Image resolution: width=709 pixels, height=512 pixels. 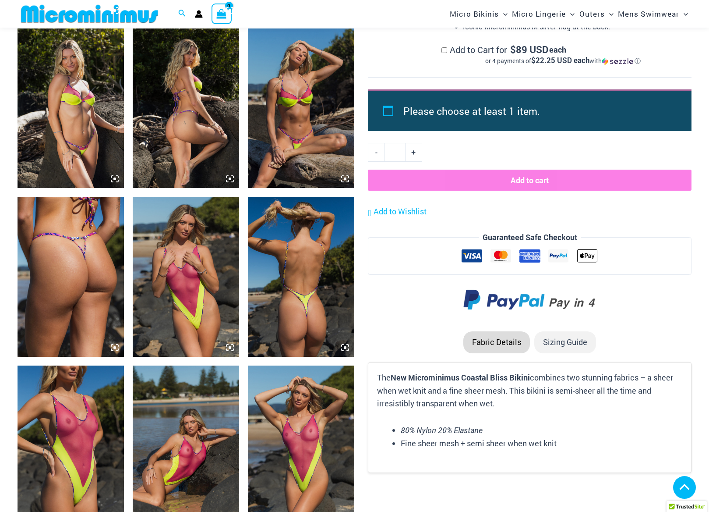 I want to click on li: Please choose at least 1 item., so click(x=538, y=111).